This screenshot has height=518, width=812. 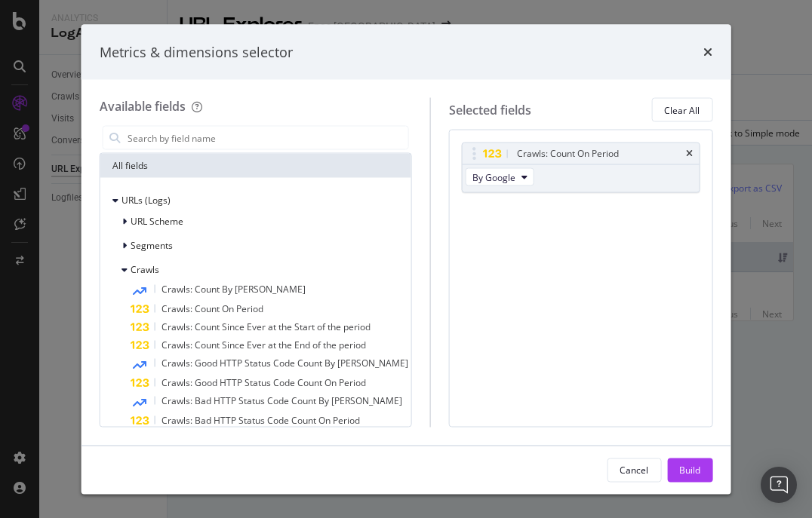 I want to click on span: Segments, so click(x=152, y=245).